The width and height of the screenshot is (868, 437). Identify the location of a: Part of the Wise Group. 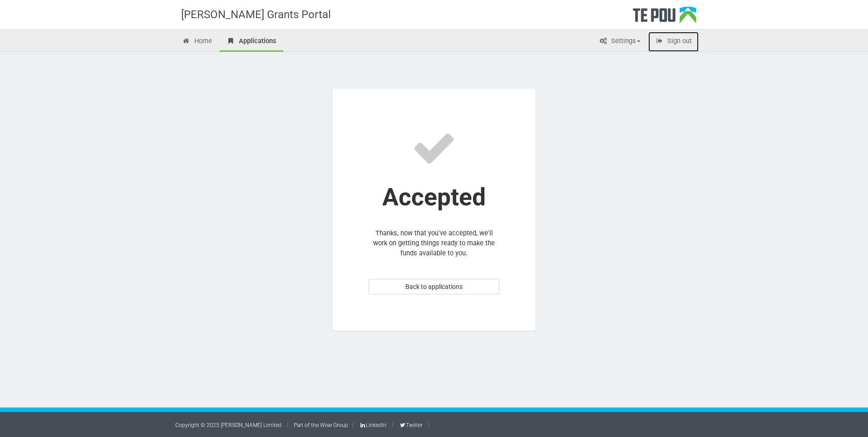
(321, 426).